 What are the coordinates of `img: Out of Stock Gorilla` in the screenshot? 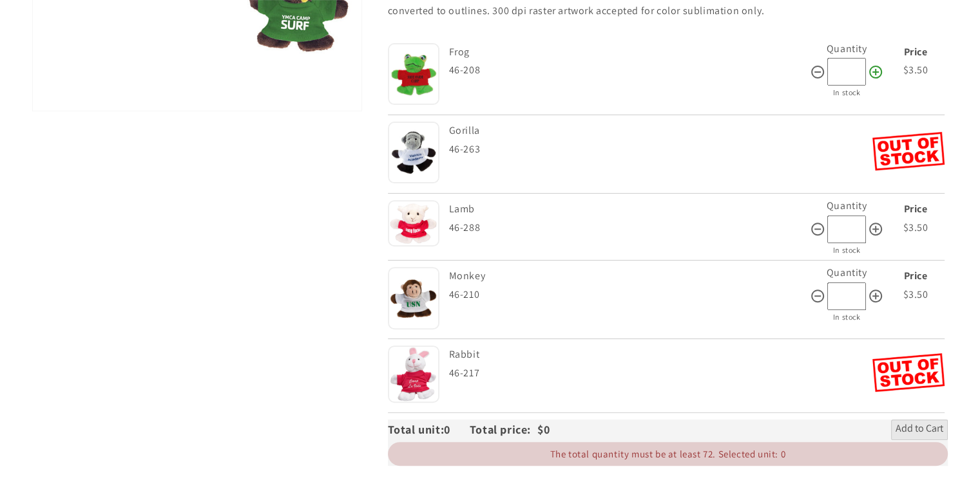 It's located at (909, 151).